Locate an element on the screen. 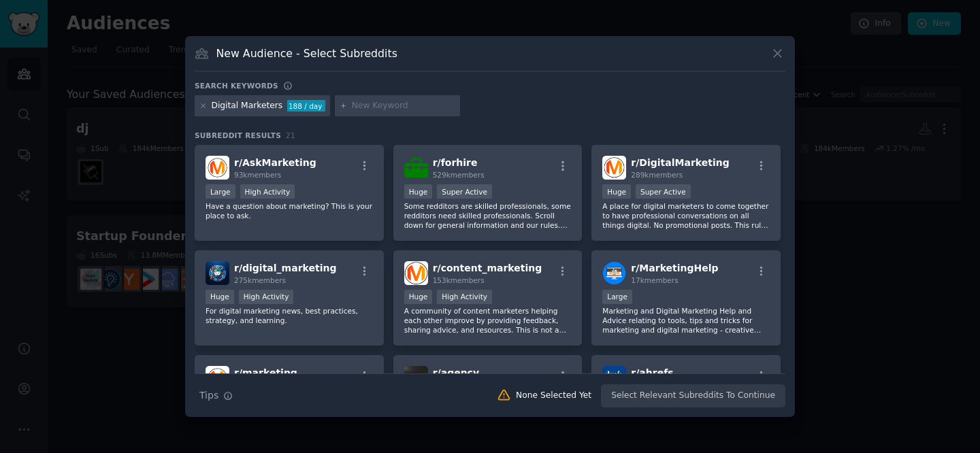 The height and width of the screenshot is (453, 980). img: marketing is located at coordinates (217, 378).